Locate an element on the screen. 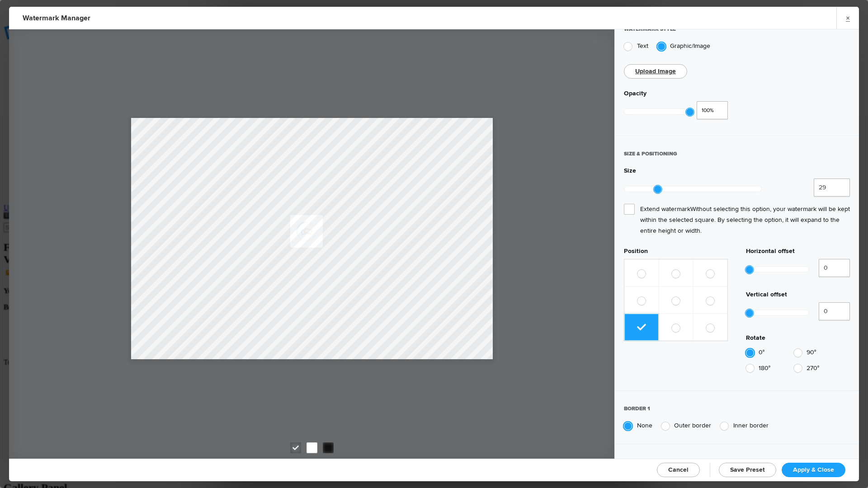 The height and width of the screenshot is (488, 868). span: Extend watermark is located at coordinates (736, 220).